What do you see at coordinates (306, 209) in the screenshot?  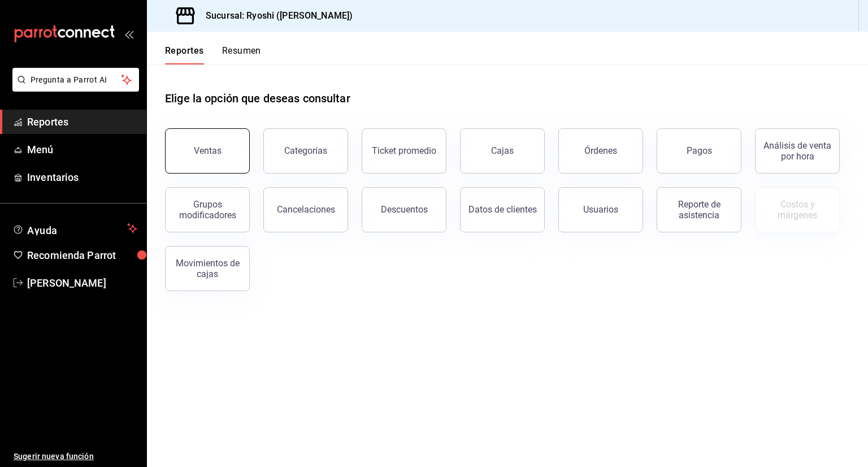 I see `div: Cancelaciones` at bounding box center [306, 209].